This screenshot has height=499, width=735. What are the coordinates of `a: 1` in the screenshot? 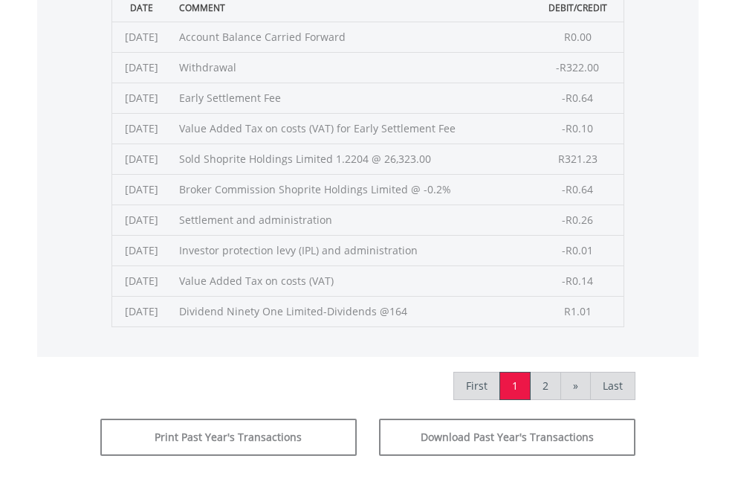 It's located at (515, 386).